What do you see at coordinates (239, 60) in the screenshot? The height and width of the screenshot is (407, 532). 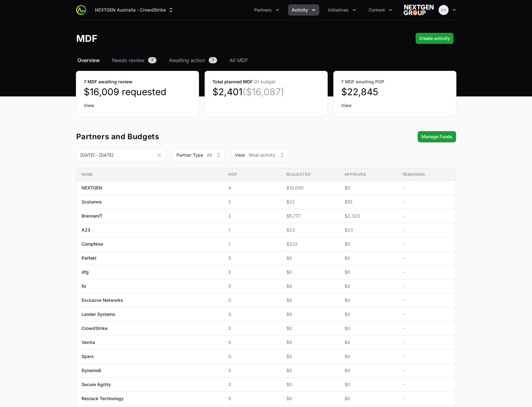 I see `a: All MDF` at bounding box center [239, 60].